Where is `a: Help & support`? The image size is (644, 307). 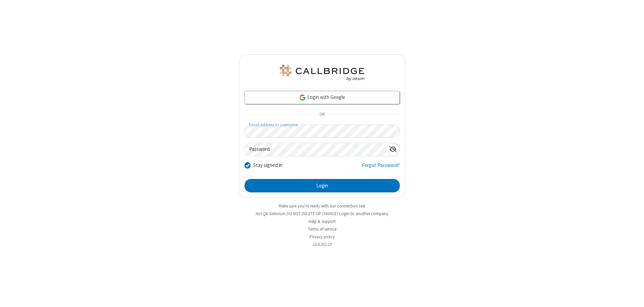
a: Help & support is located at coordinates (322, 221).